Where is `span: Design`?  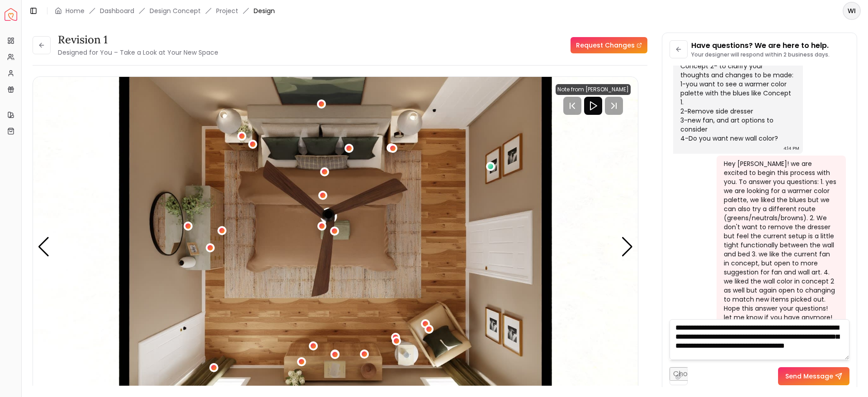
span: Design is located at coordinates (264, 11).